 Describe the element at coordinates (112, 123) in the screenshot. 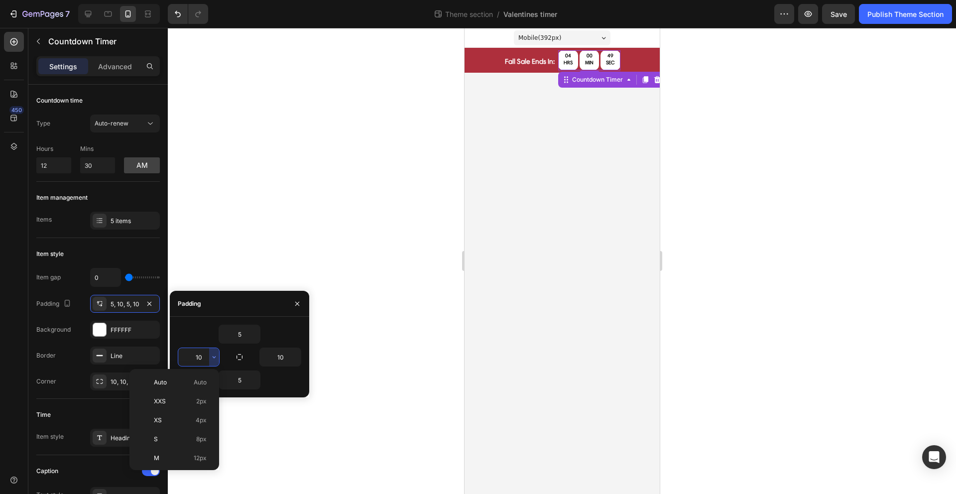

I see `span: Auto-renew` at that location.